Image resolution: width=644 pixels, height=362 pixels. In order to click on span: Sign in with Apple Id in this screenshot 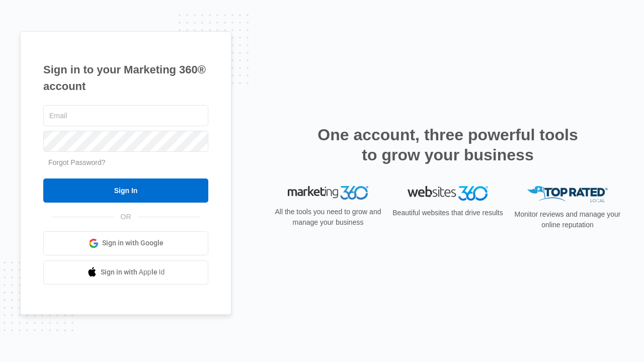, I will do `click(133, 272)`.